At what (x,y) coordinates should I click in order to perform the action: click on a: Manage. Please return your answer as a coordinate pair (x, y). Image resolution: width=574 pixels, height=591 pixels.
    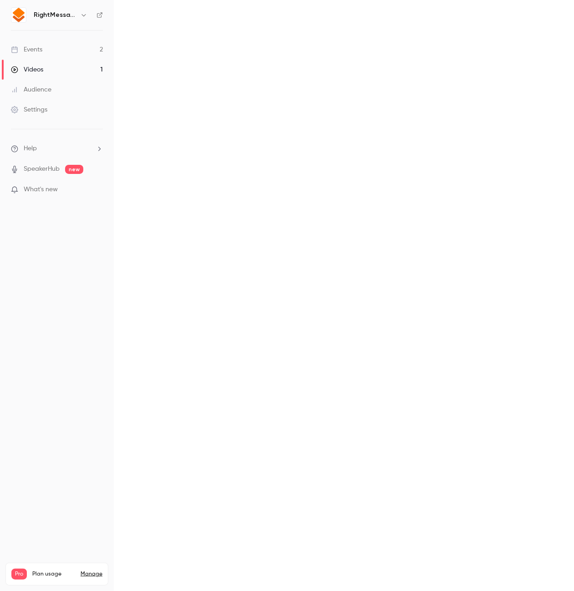
    Looking at the image, I should click on (92, 574).